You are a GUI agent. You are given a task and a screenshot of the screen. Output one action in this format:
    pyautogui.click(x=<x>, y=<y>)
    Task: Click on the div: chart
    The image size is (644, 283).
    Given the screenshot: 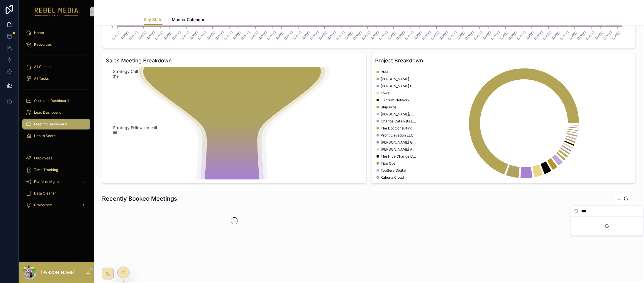 What is the action you would take?
    pyautogui.click(x=504, y=123)
    